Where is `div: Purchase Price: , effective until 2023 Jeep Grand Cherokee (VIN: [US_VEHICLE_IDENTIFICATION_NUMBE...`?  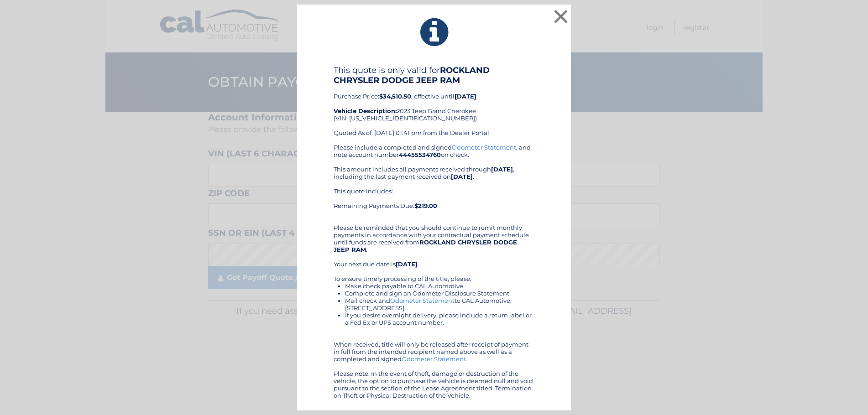
div: Purchase Price: , effective until 2023 Jeep Grand Cherokee (VIN: [US_VEHICLE_IDENTIFICATION_NUMBE... is located at coordinates (434, 105).